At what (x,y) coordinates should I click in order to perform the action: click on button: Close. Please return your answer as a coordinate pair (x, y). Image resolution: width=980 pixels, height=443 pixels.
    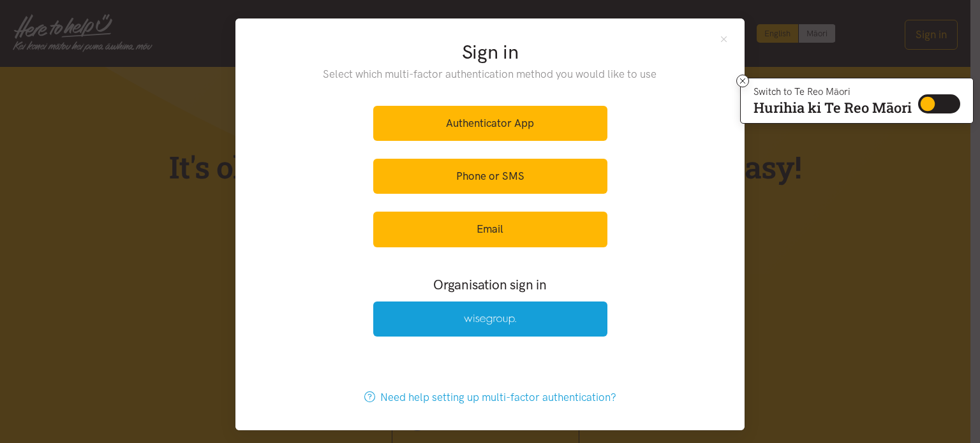
    Looking at the image, I should click on (724, 39).